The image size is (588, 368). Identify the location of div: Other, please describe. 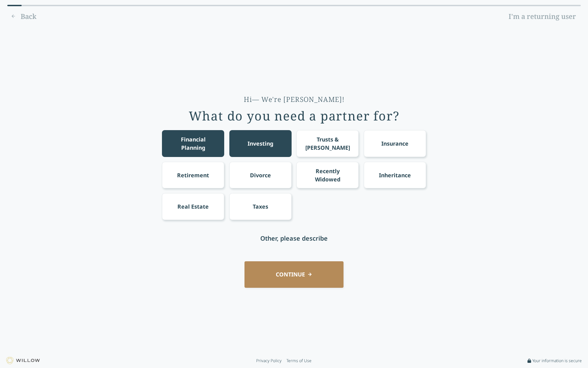
(294, 238).